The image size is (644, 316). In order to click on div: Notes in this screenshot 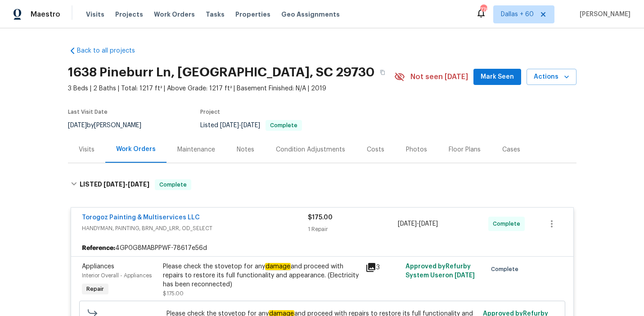, I will do `click(245, 150)`.